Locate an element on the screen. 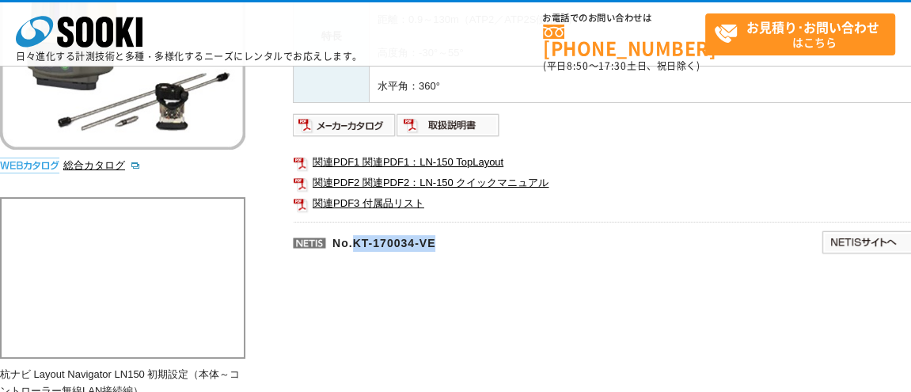 This screenshot has width=911, height=392. span: 17:30 is located at coordinates (613, 66).